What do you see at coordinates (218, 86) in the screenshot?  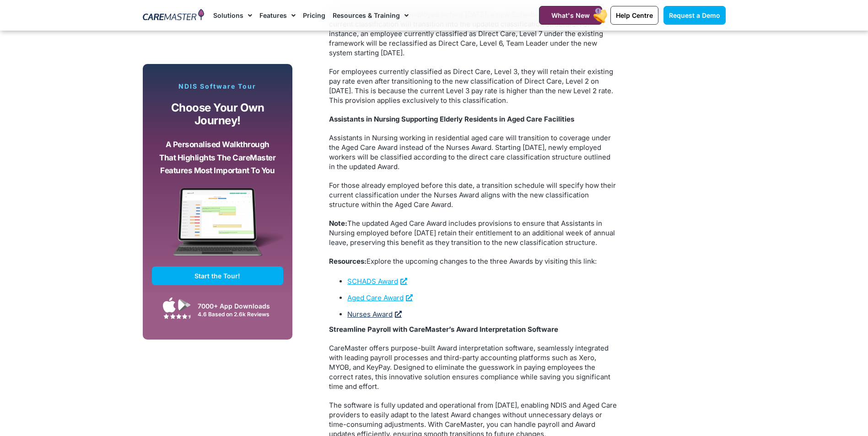 I see `p: NDIS Software Tour` at bounding box center [218, 86].